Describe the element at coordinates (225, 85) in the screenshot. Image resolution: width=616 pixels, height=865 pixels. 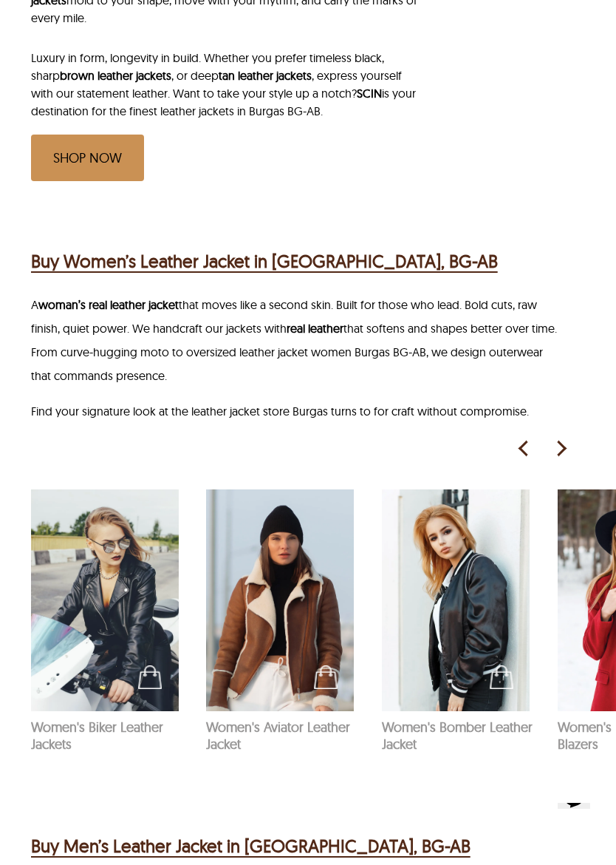
I see `p: Luxury in form, longevity in build. Whether you prefer timeless black, sharp , or deep , express ...` at that location.